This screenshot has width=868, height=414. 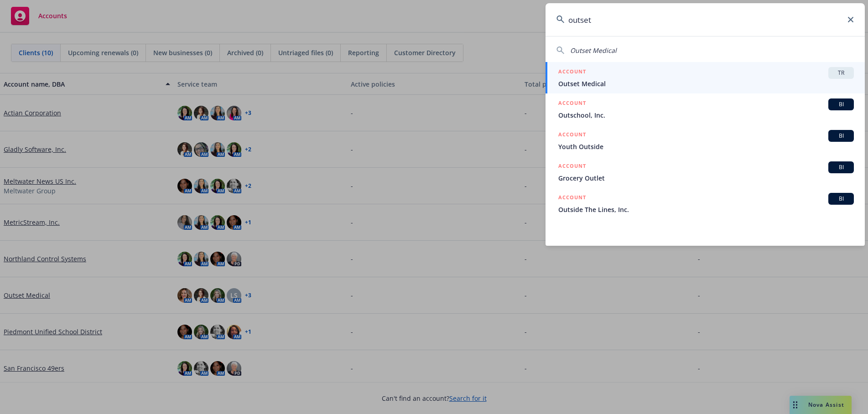 What do you see at coordinates (705, 109) in the screenshot?
I see `a: ACCOUNTBIOutschool, Inc.` at bounding box center [705, 109].